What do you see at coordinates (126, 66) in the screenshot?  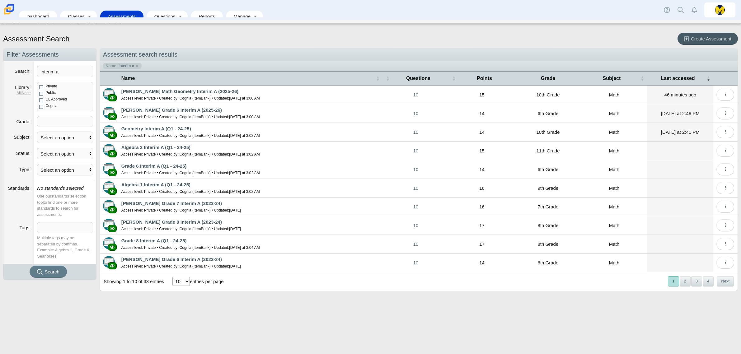 I see `span: interim a` at bounding box center [126, 66].